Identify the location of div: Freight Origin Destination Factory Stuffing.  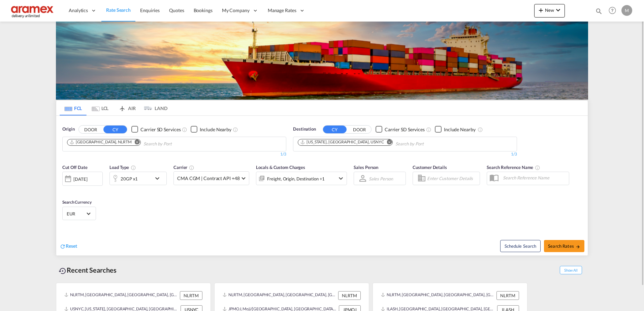
(296, 179).